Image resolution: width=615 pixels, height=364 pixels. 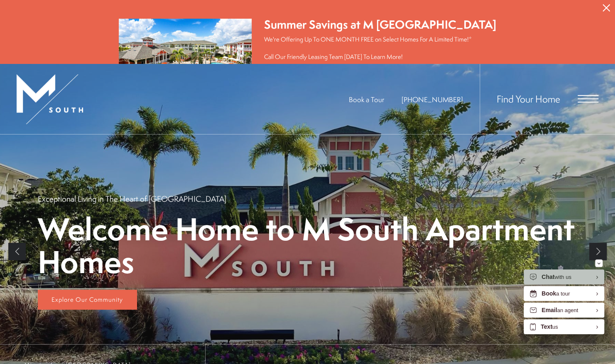 What do you see at coordinates (17, 252) in the screenshot?
I see `a: Previous` at bounding box center [17, 252].